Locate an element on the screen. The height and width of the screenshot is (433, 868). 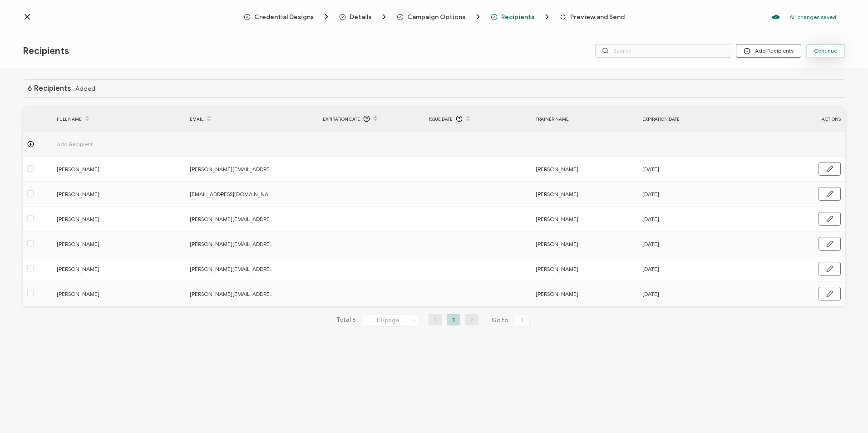
span: Add Recipient is located at coordinates (100, 144).